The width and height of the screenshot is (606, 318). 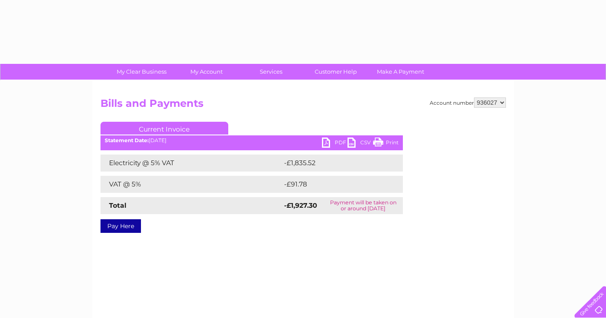 What do you see at coordinates (117, 205) in the screenshot?
I see `strong: Total` at bounding box center [117, 205].